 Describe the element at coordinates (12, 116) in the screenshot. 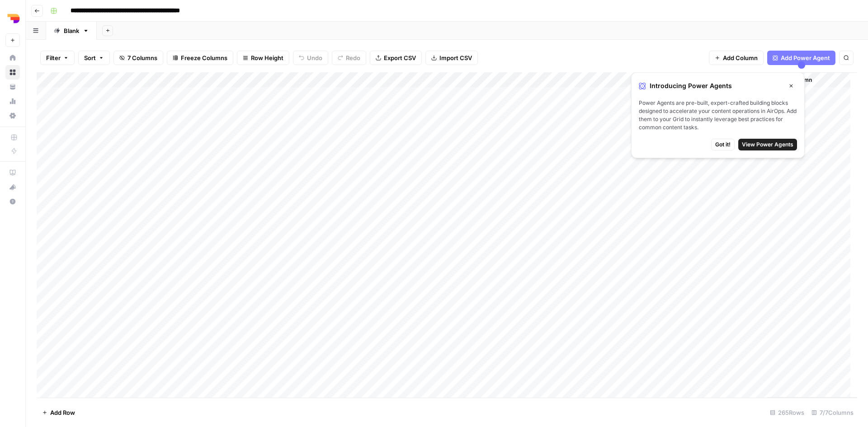

I see `a: Settings` at that location.